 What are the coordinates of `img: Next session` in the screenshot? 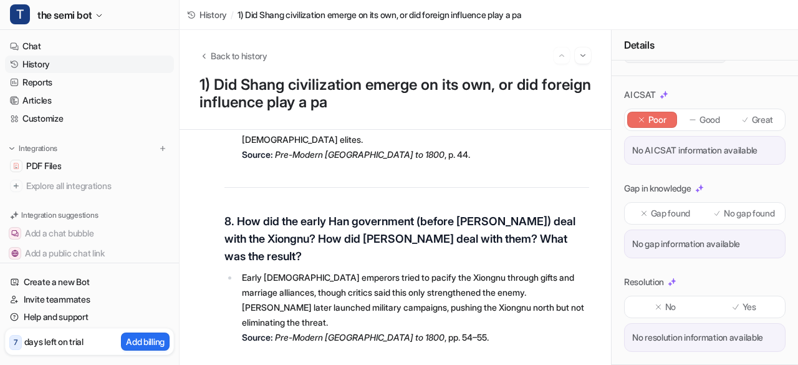 It's located at (583, 55).